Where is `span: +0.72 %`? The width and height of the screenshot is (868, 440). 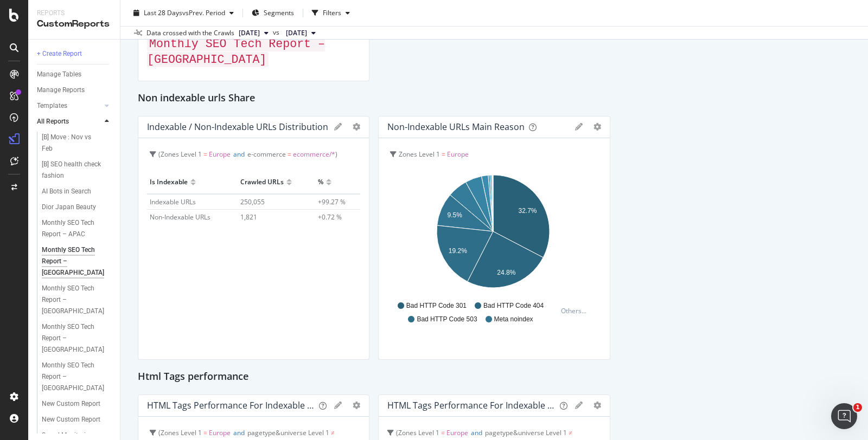
span: +0.72 % is located at coordinates (330, 217).